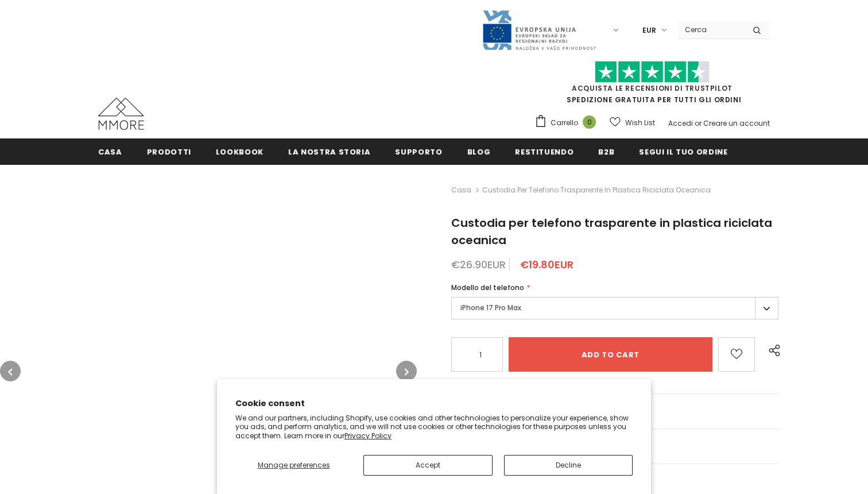 Image resolution: width=868 pixels, height=494 pixels. What do you see at coordinates (606, 151) in the screenshot?
I see `a: B2B` at bounding box center [606, 151].